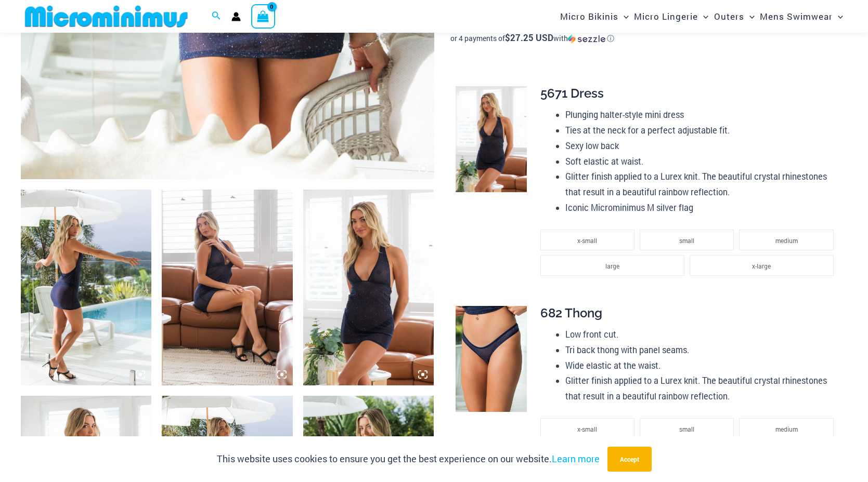  What do you see at coordinates (702, 366) in the screenshot?
I see `li: Wide elastic at the waist.` at bounding box center [702, 366].